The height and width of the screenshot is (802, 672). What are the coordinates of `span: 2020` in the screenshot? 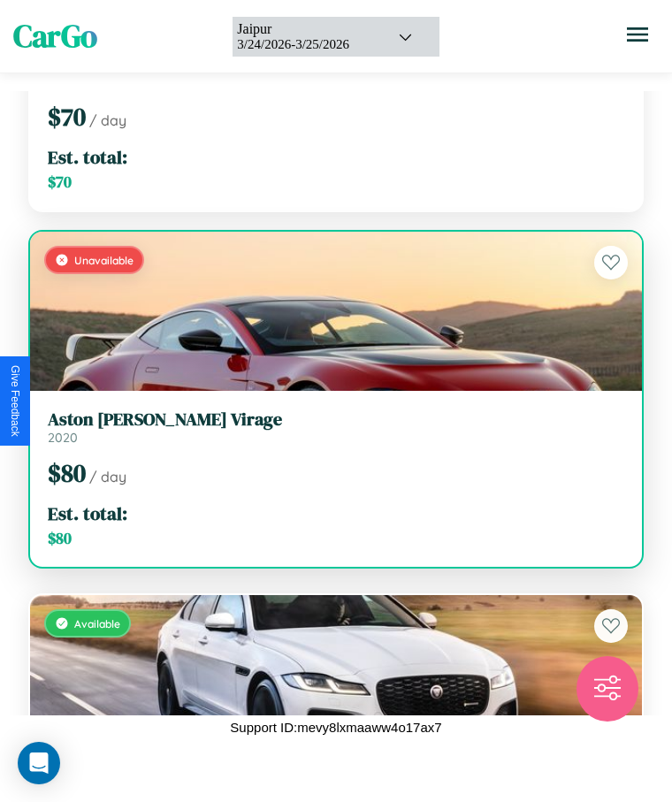 It's located at (63, 438).